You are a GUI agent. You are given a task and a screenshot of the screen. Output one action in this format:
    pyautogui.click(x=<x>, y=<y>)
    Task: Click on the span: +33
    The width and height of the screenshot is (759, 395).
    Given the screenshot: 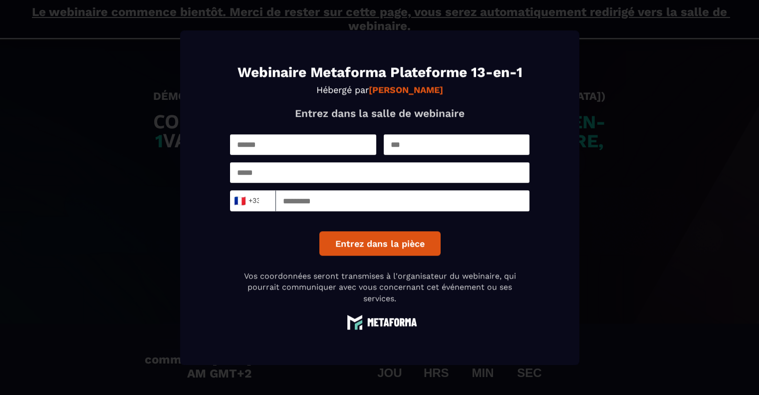 What is the action you would take?
    pyautogui.click(x=246, y=201)
    